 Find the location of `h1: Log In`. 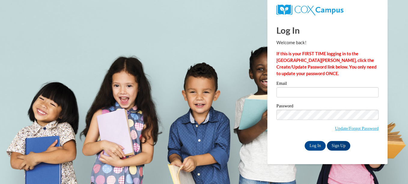

h1: Log In is located at coordinates (327, 30).